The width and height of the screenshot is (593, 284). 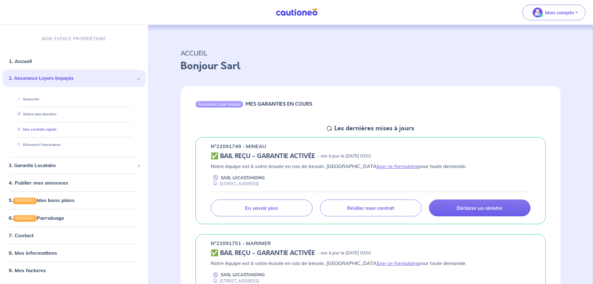 I want to click on p: n°22091751 - MARINIER, so click(x=241, y=243).